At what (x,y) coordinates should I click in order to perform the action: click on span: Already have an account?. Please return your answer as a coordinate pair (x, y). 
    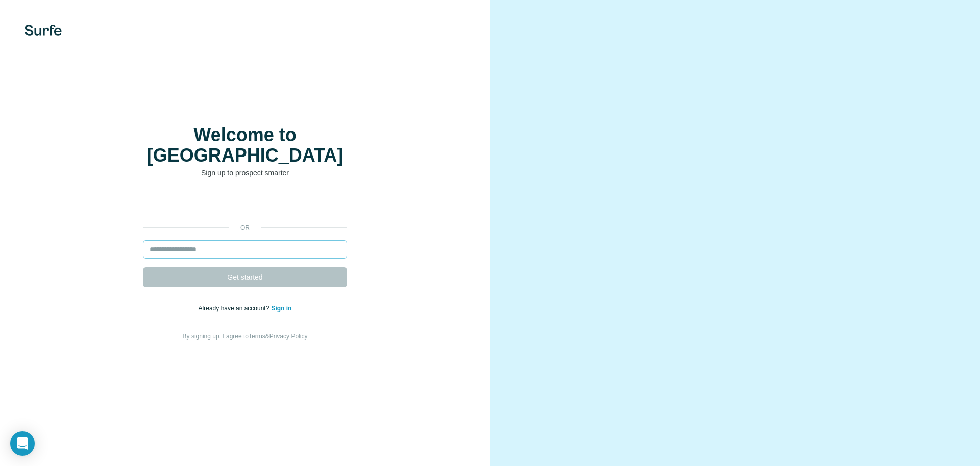
    Looking at the image, I should click on (235, 308).